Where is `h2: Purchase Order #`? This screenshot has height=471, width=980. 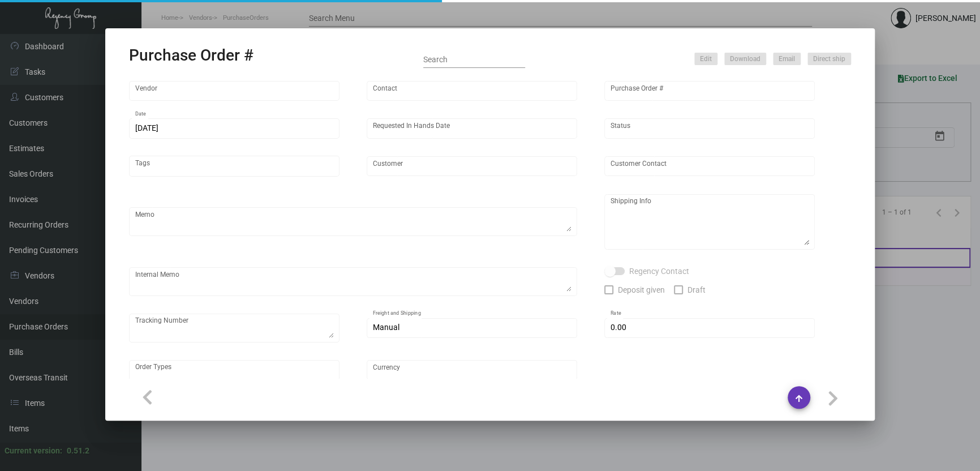 h2: Purchase Order # is located at coordinates (191, 56).